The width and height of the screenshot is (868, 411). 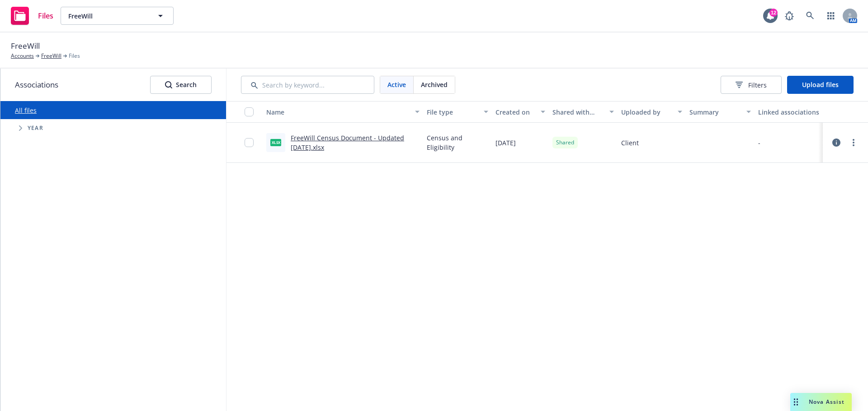 What do you see at coordinates (168, 85) in the screenshot?
I see `svg: Search` at bounding box center [168, 85].